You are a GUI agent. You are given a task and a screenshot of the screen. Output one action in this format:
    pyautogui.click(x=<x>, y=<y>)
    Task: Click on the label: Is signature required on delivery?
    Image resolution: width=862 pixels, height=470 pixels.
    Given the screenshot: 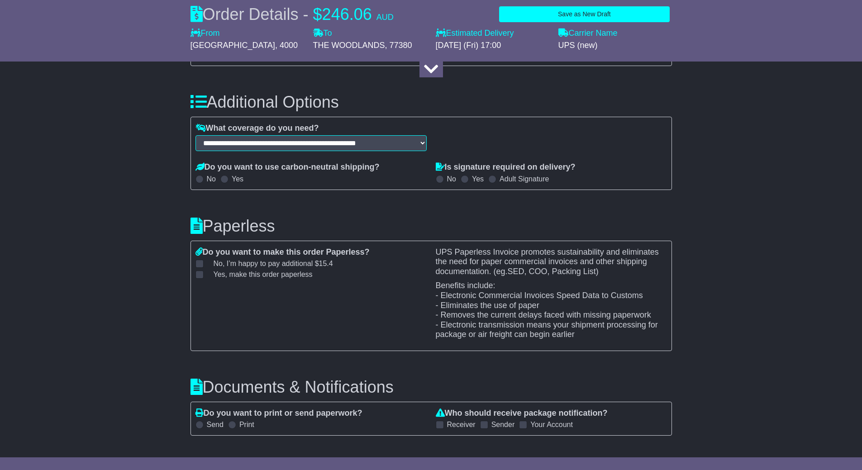 What is the action you would take?
    pyautogui.click(x=506, y=167)
    